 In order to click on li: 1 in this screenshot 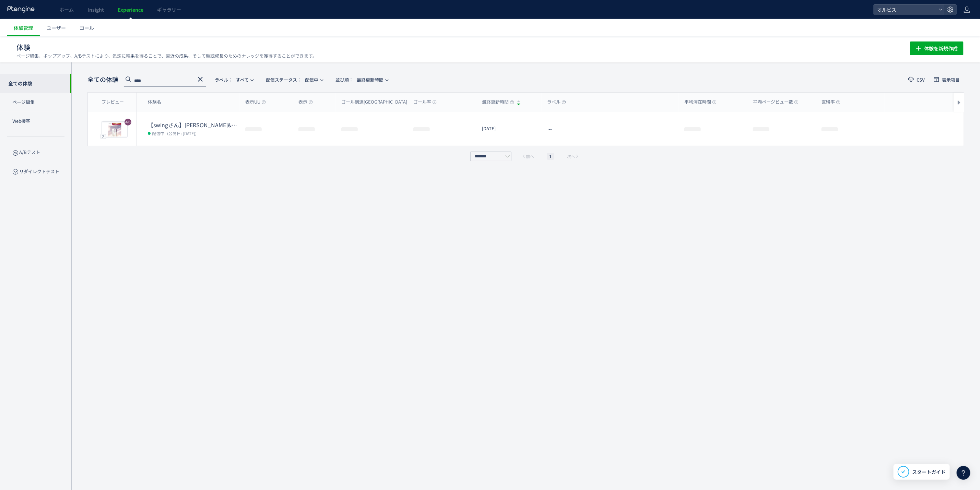, I will do `click(550, 156)`.